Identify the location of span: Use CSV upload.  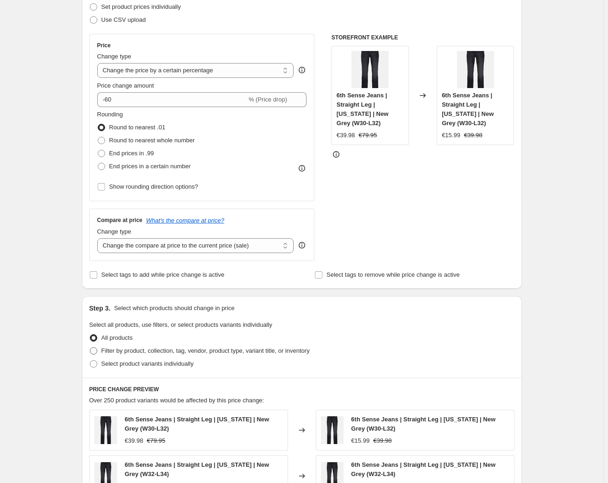
(124, 19).